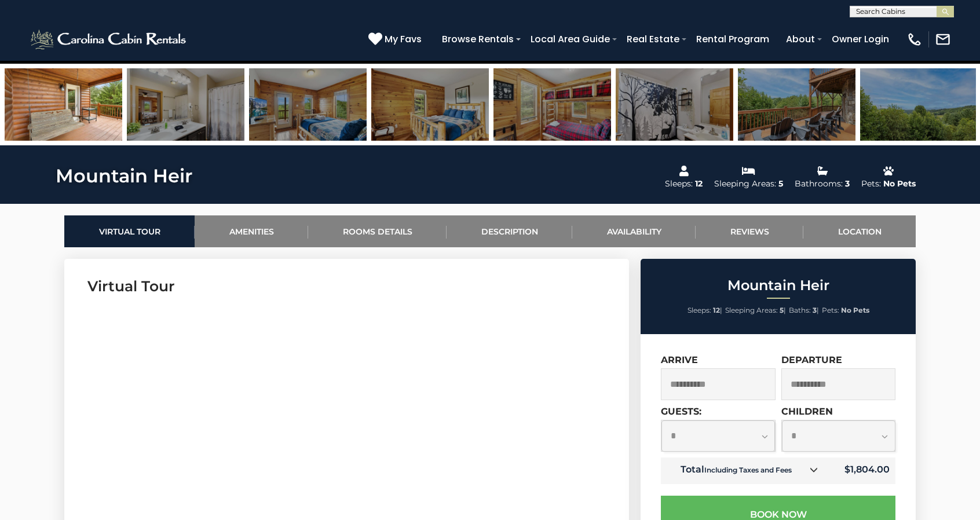  What do you see at coordinates (308, 105) in the screenshot?
I see `img: 166977686` at bounding box center [308, 105].